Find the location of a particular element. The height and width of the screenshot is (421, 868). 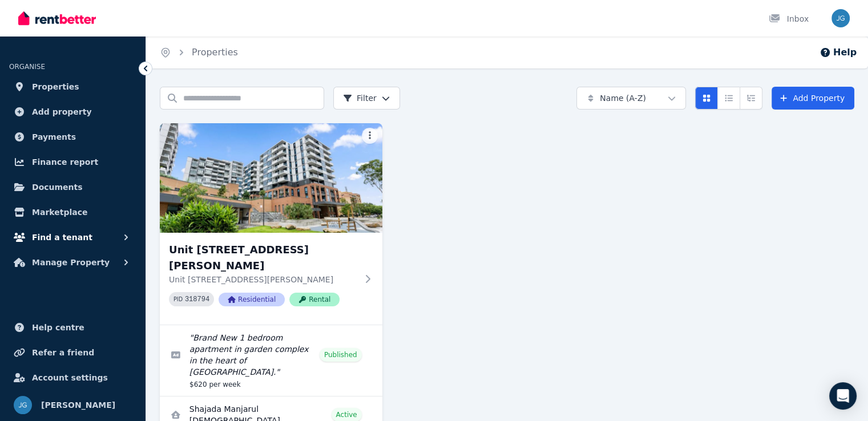

span: Rental is located at coordinates (315, 299).